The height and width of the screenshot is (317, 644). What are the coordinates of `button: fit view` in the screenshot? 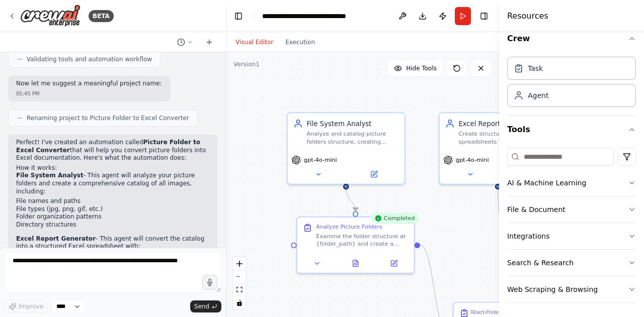 It's located at (239, 290).